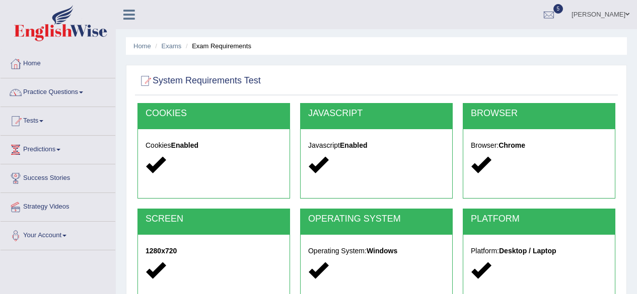 The height and width of the screenshot is (294, 637). What do you see at coordinates (376, 114) in the screenshot?
I see `h2: JAVASCRIPT` at bounding box center [376, 114].